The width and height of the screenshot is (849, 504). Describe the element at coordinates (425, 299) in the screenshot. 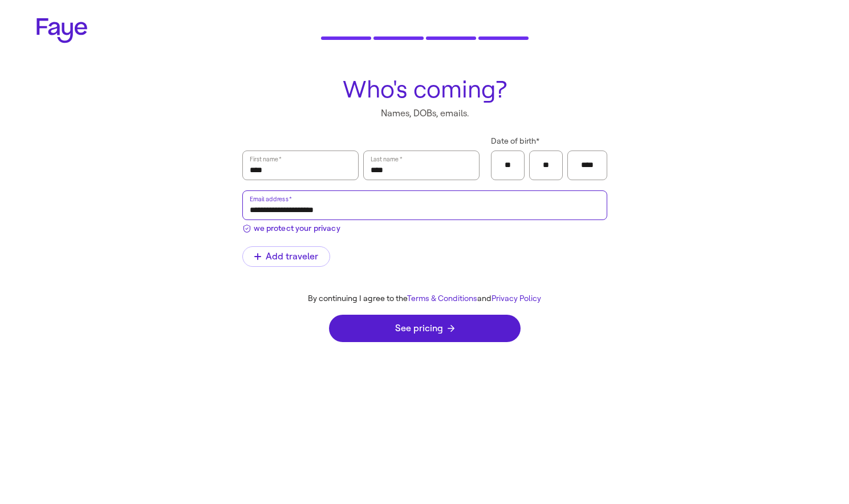

I see `div: By continuing I agree to the and` at that location.